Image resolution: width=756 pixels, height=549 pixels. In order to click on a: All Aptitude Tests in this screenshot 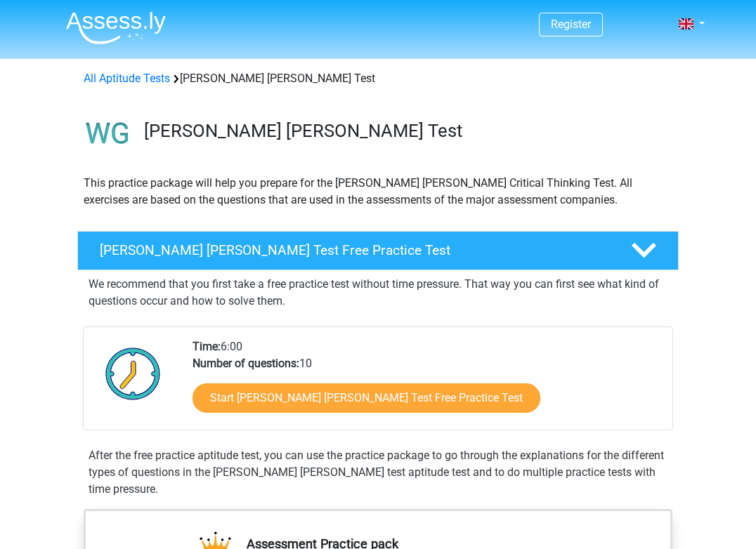, I will do `click(126, 78)`.